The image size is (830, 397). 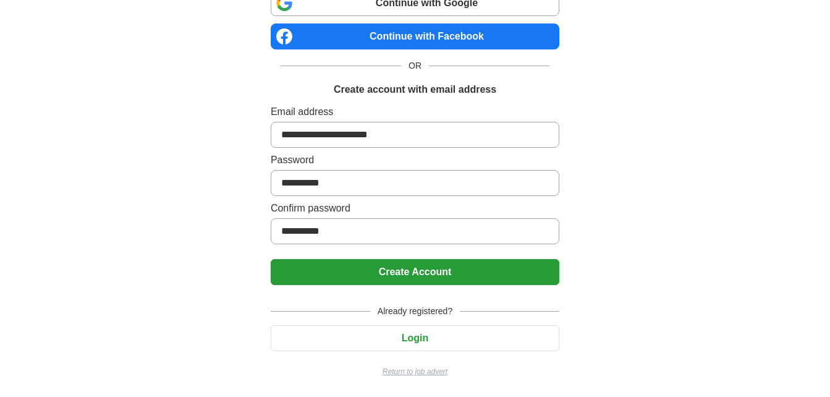 I want to click on label: Email address, so click(x=415, y=112).